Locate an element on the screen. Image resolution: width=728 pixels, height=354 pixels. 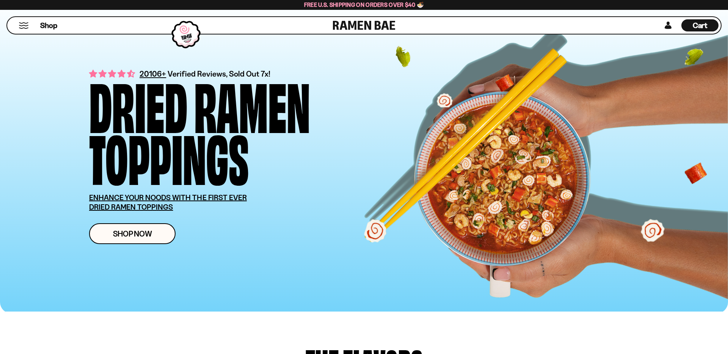
a: Shop is located at coordinates (49, 25).